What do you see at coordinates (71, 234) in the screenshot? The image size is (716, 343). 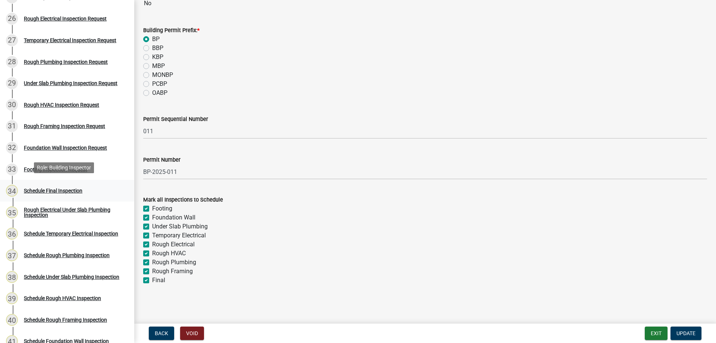 I see `div: Schedule Temporary Electrical Inspection` at bounding box center [71, 234].